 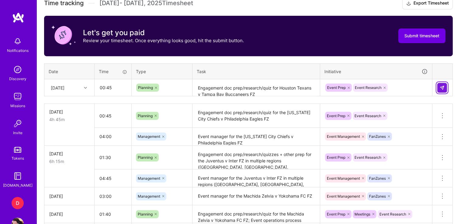 I want to click on textarea: Engagement doc prep/research/quiz for the Machida Zelvia v Yokohama FC FZ; Event operations proce..., so click(x=256, y=214).